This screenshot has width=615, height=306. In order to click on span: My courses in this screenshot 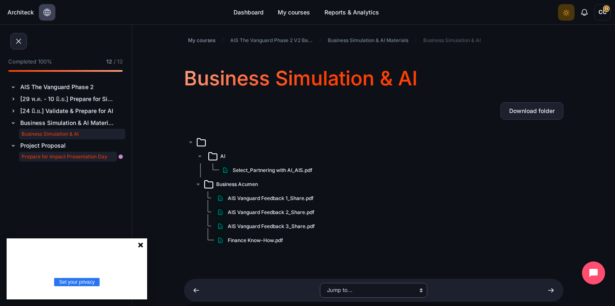, I will do `click(202, 40)`.